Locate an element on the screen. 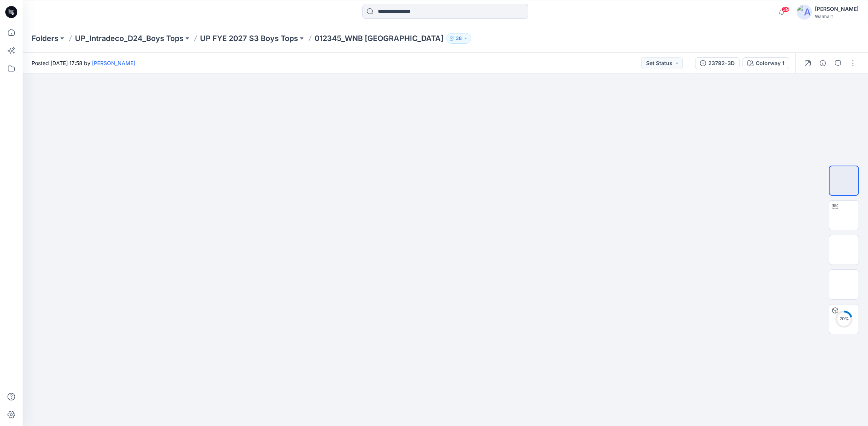 The image size is (868, 426). p: UP_Intradeco_D24_Boys Tops is located at coordinates (129, 39).